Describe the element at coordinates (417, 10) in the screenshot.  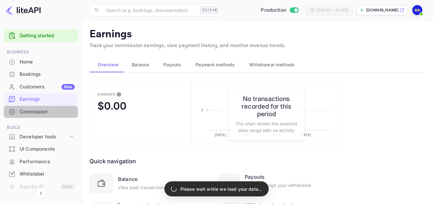
I see `img: Abi Aromasodu` at that location.